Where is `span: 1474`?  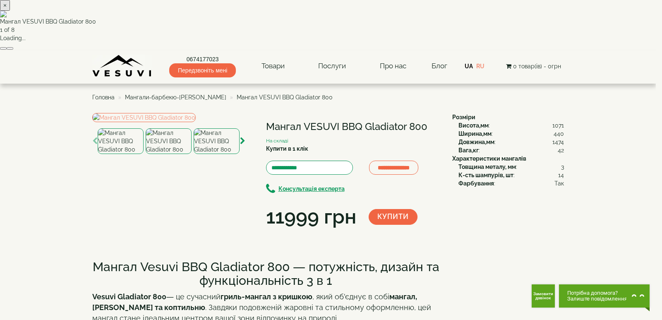 span: 1474 is located at coordinates (559, 142).